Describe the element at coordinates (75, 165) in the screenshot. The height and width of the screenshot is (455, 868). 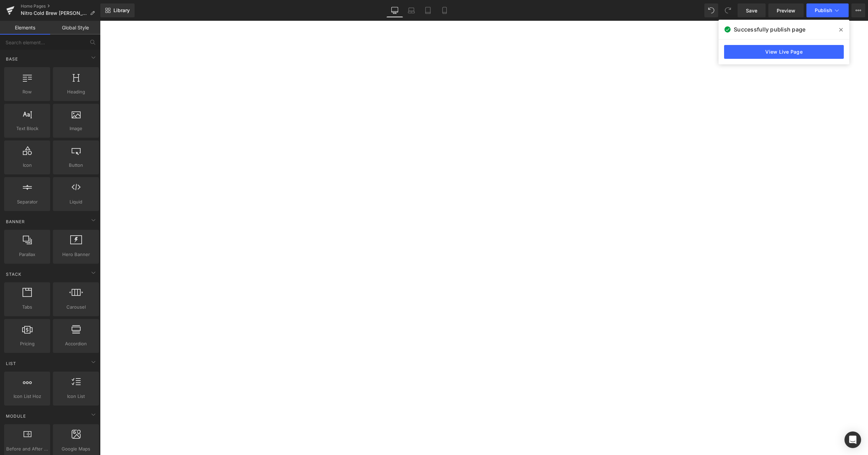
I see `span: Button` at that location.